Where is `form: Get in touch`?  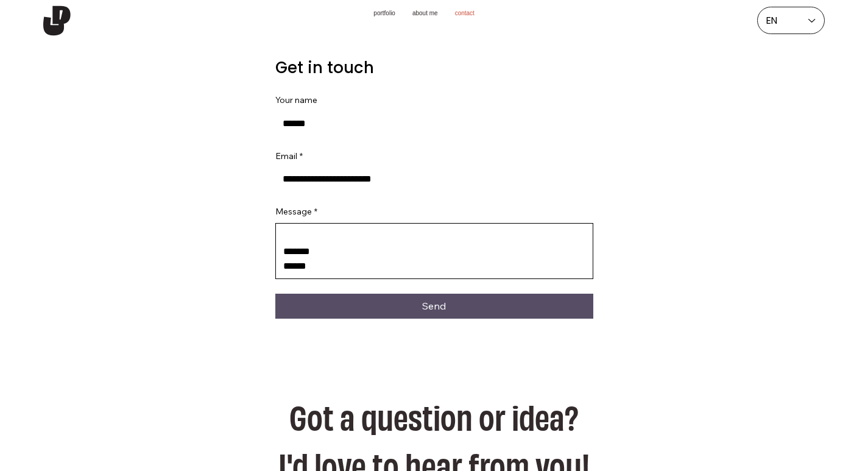 form: Get in touch is located at coordinates (435, 187).